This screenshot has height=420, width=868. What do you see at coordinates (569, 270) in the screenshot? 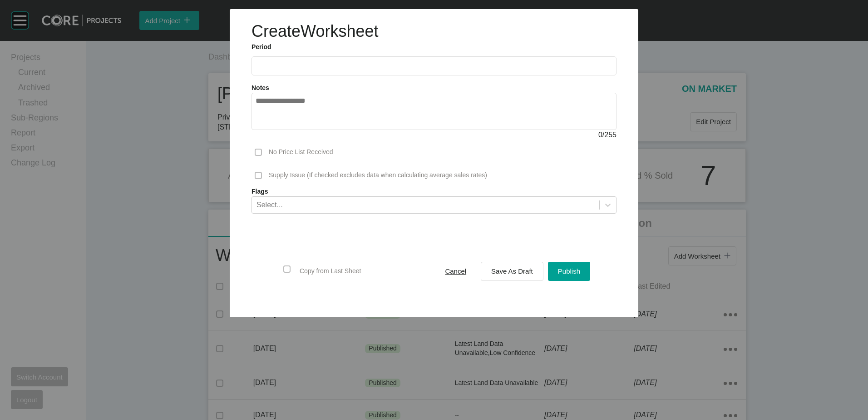
I see `span: Publish` at bounding box center [569, 270].